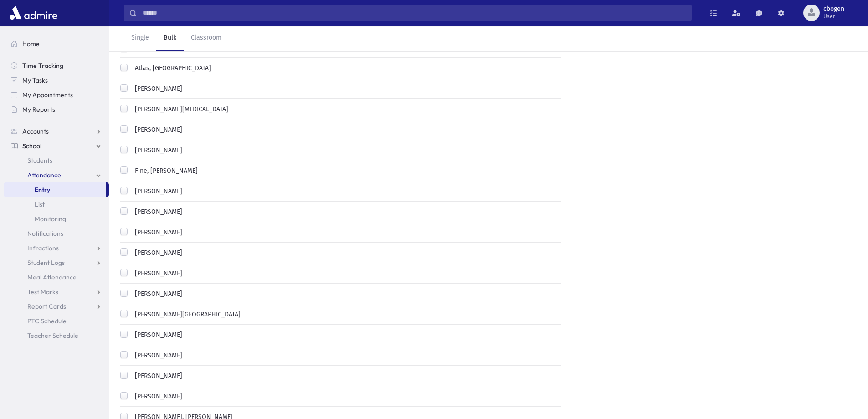  Describe the element at coordinates (45, 234) in the screenshot. I see `span: Notifications` at that location.